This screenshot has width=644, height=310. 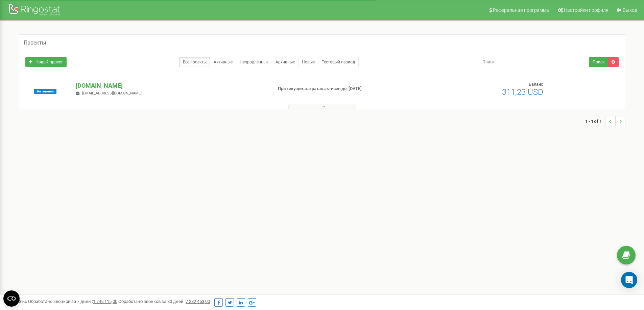 I want to click on a: Тестовый период, so click(x=338, y=62).